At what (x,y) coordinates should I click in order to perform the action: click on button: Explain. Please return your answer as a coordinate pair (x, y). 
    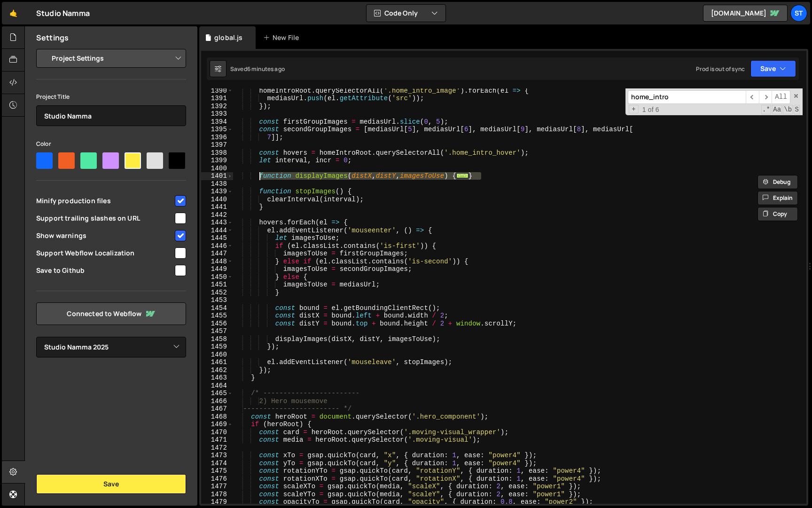
    Looking at the image, I should click on (778, 198).